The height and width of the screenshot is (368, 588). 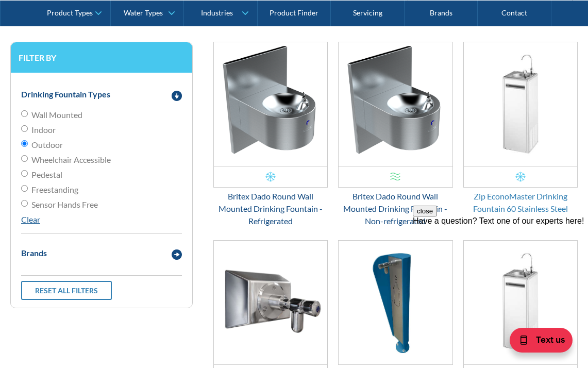 I want to click on span: Pedestal, so click(x=47, y=175).